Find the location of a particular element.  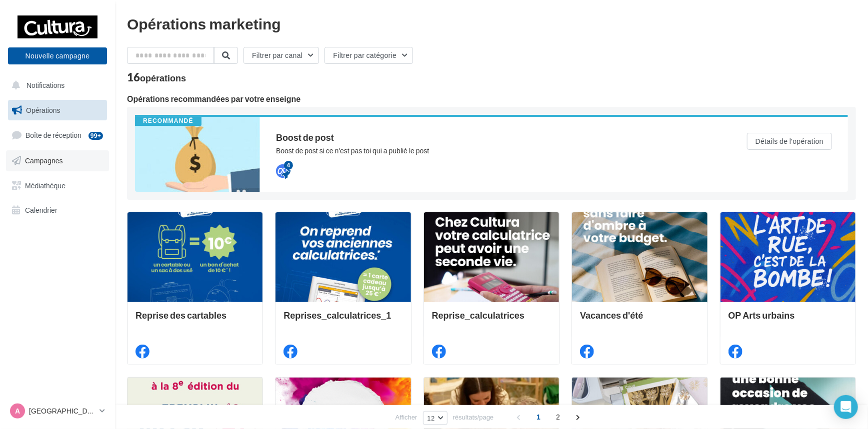

button: Notifications is located at coordinates (56, 86).